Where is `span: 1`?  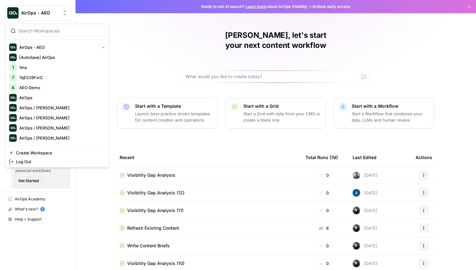
span: 1 is located at coordinates (13, 67).